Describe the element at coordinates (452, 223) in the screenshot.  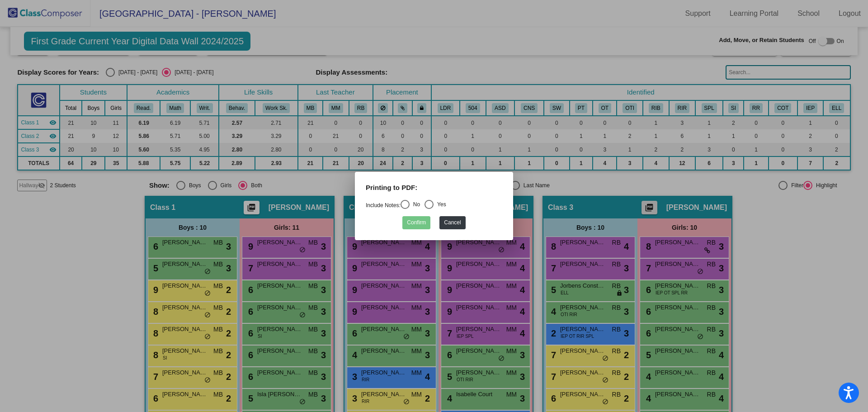
I see `button: Cancel` at that location.